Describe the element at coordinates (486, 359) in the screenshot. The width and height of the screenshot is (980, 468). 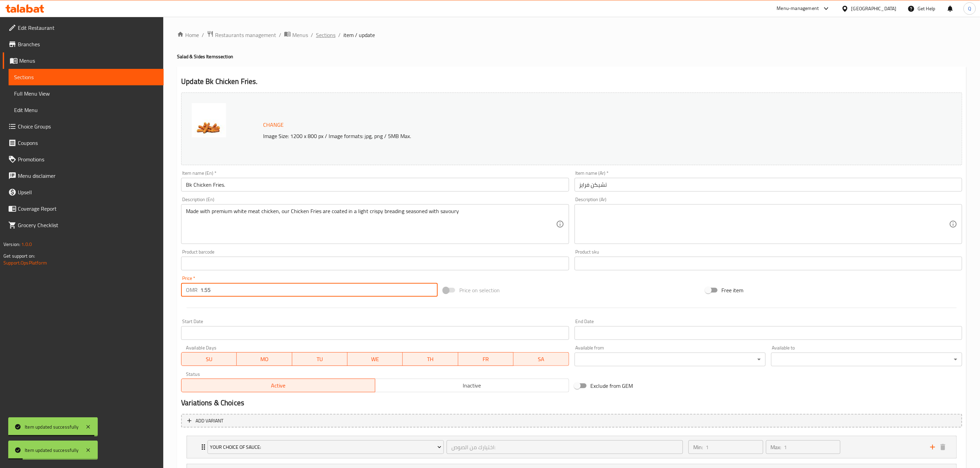
I see `button: FR` at that location.